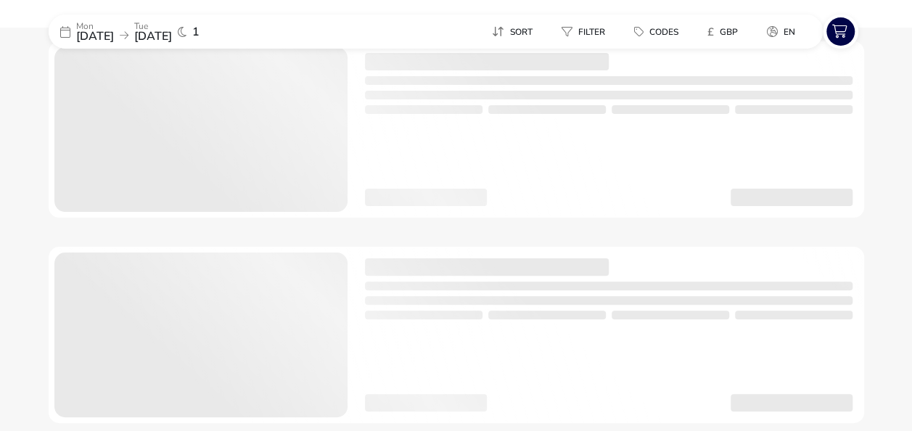 This screenshot has width=912, height=431. What do you see at coordinates (196, 32) in the screenshot?
I see `span: 1` at bounding box center [196, 32].